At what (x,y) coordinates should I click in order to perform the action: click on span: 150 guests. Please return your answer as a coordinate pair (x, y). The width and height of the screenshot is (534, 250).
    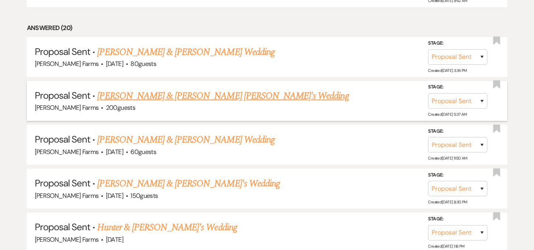
    Looking at the image, I should click on (144, 196).